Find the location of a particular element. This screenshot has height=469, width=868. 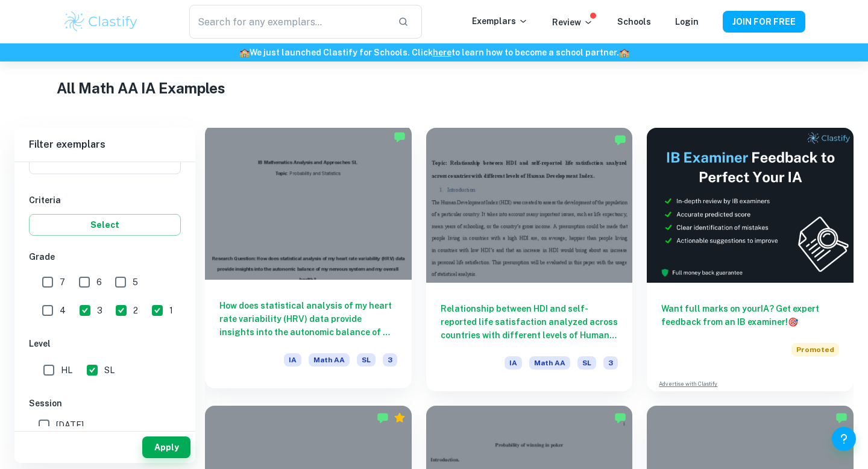

span: 1 is located at coordinates (171, 311).